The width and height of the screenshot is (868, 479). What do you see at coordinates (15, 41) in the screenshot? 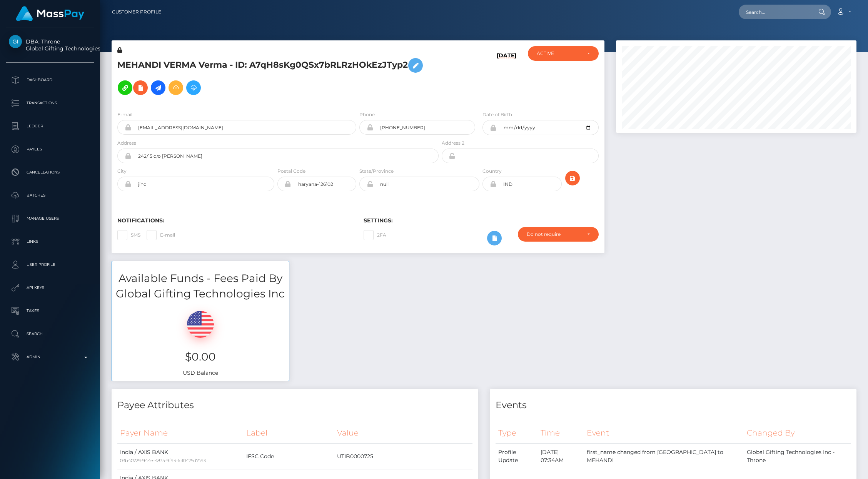
I see `img: Global Gifting Technologies Inc` at bounding box center [15, 41].